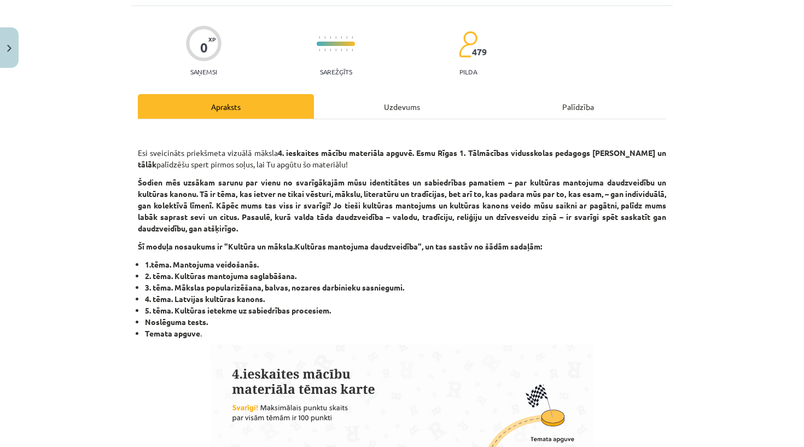 The image size is (804, 447). I want to click on b: 1.tēma. Mantojuma veidošanās., so click(202, 264).